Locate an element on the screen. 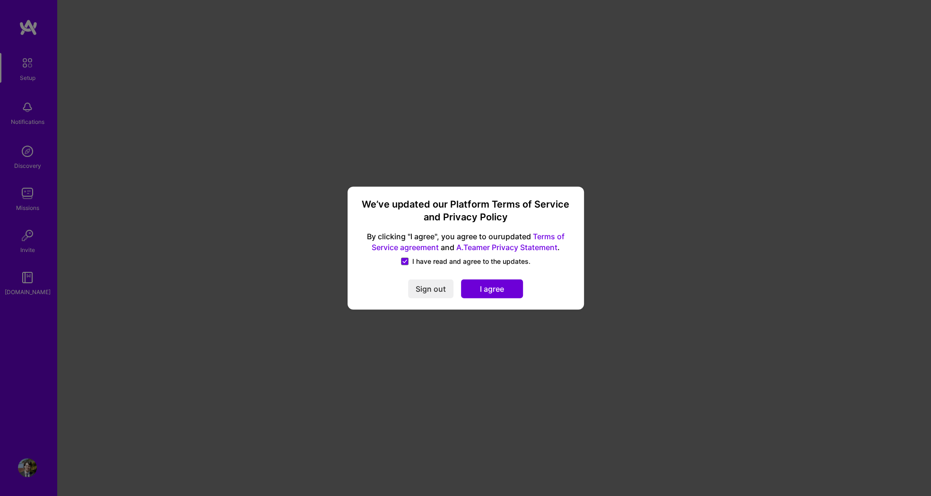 The width and height of the screenshot is (931, 496). button: Sign out is located at coordinates (431, 289).